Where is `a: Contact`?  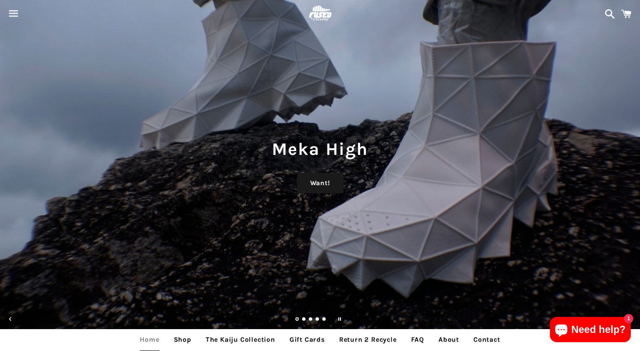
a: Contact is located at coordinates (487, 340).